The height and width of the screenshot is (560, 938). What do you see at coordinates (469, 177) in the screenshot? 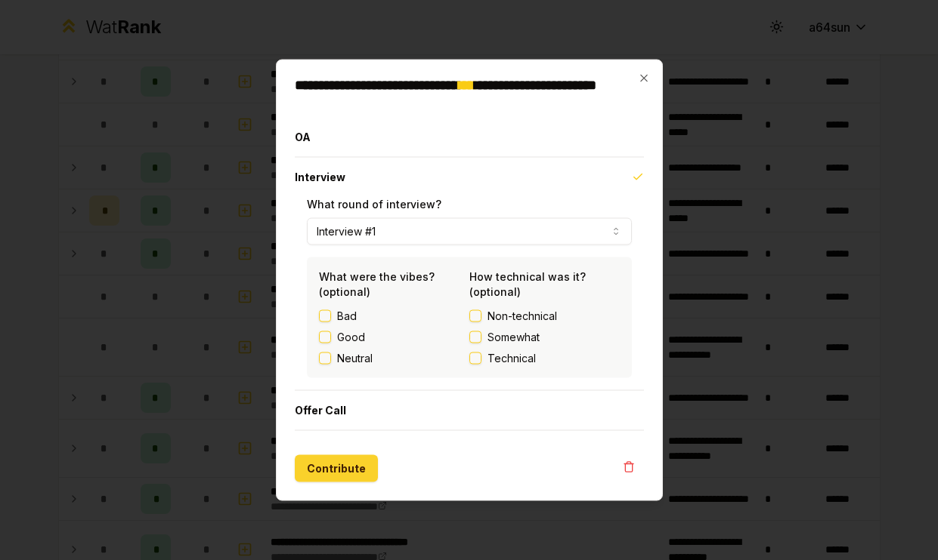
I see `button: Interview` at bounding box center [469, 177].